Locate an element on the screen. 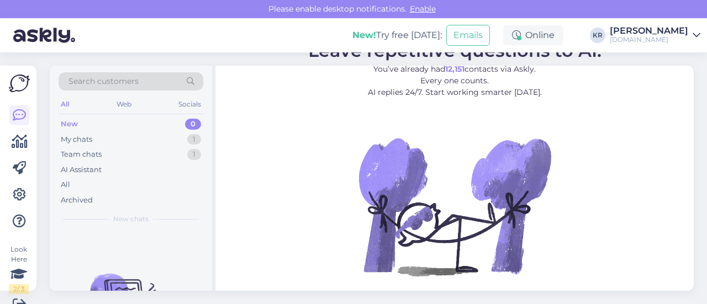  div: 2 / 3 is located at coordinates (19, 290).